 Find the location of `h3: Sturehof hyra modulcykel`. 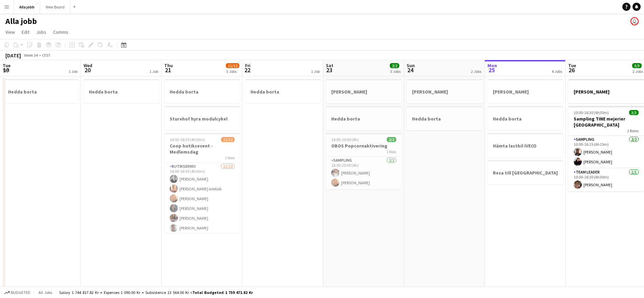

h3: Sturehof hyra modulcykel is located at coordinates (202, 119).